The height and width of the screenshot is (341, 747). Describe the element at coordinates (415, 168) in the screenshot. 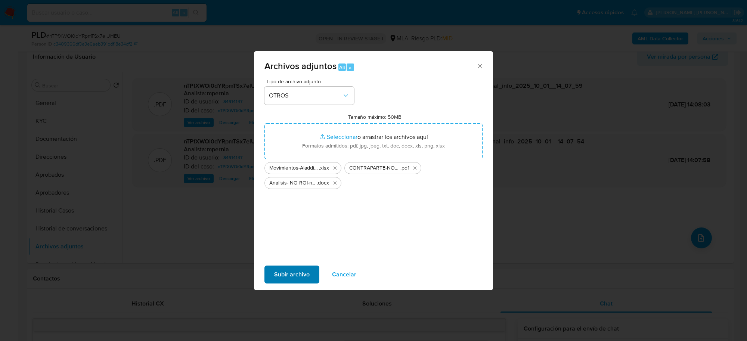

I see `button: Eliminar CONTRAPARTE-NOSIS_Manager_InformeIndividual_20336033692_620658_20251001134847.pdf` at that location.